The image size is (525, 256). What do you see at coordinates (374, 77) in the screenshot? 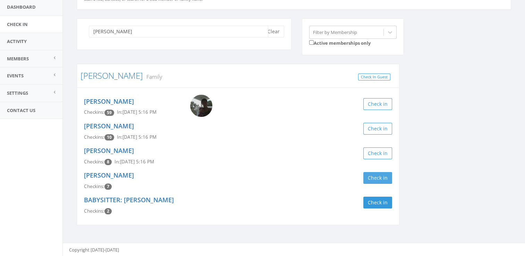
I see `a: Check In Guest` at bounding box center [374, 77].